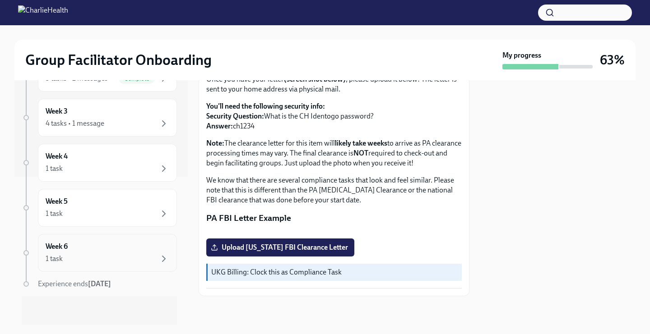 The width and height of the screenshot is (650, 334). Describe the element at coordinates (334, 116) in the screenshot. I see `p: What is the CH Identogo password? ch1234` at that location.